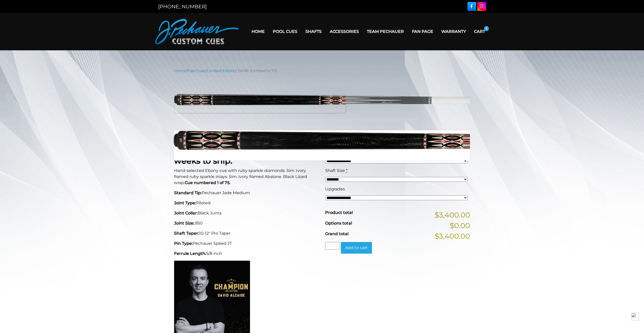 This screenshot has height=333, width=644. What do you see at coordinates (454, 31) in the screenshot?
I see `a: Warranty` at bounding box center [454, 31].